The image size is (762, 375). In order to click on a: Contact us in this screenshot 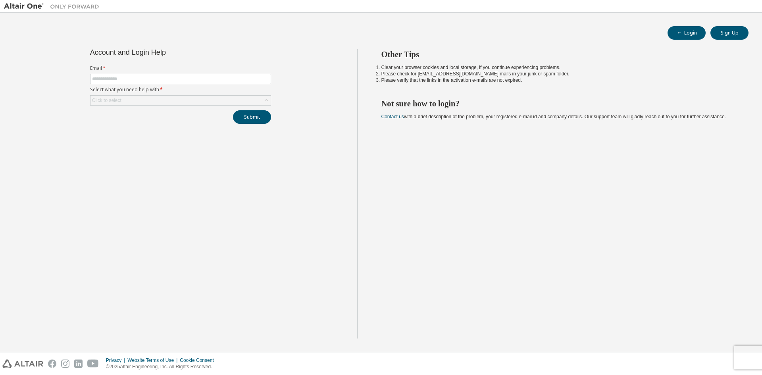, I will do `click(393, 117)`.